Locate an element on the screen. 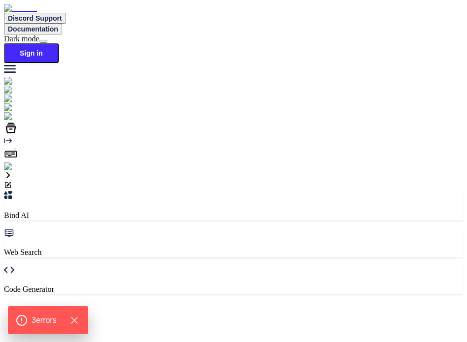 The height and width of the screenshot is (342, 467). img: Bind AI is located at coordinates (20, 8).